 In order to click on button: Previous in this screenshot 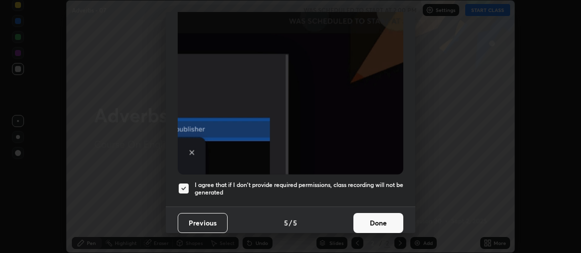, I will do `click(203, 223)`.